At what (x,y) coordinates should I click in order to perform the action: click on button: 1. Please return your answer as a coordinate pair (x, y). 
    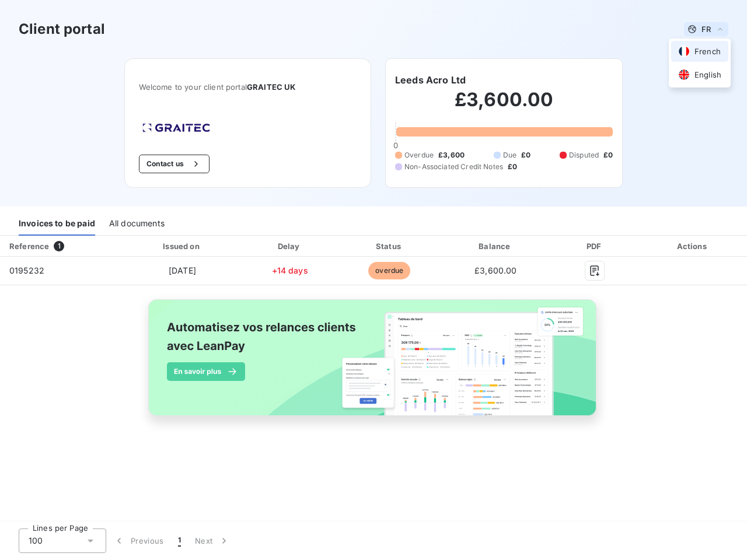
    Looking at the image, I should click on (179, 541).